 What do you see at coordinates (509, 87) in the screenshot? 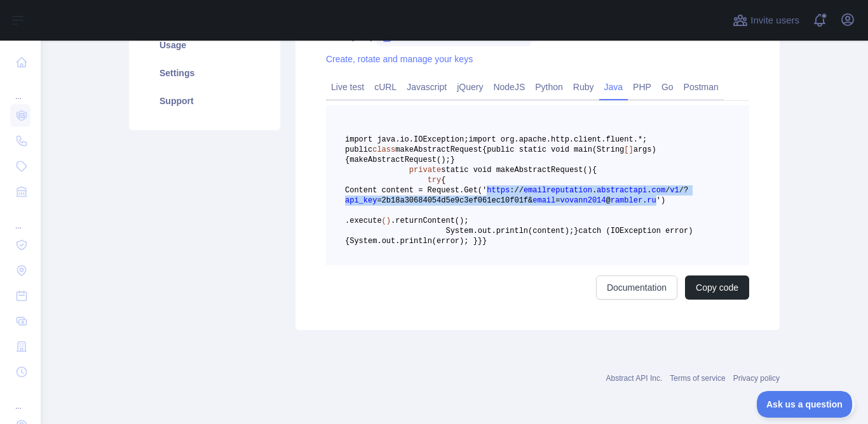
I see `a: NodeJS` at bounding box center [509, 87].